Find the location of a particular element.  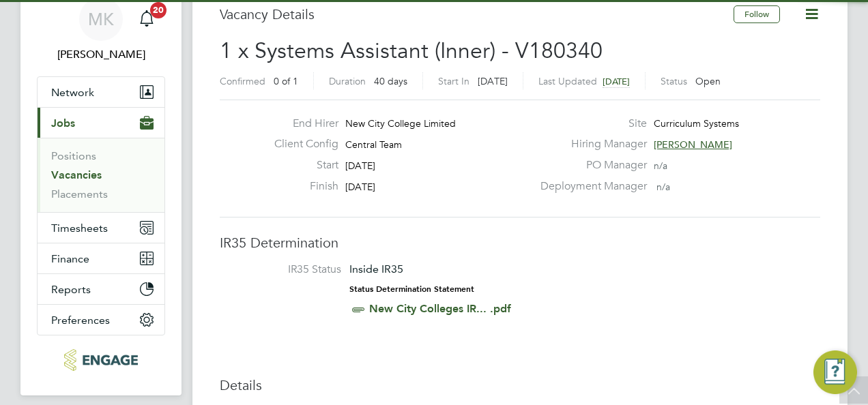

a: Vacancies is located at coordinates (77, 175).